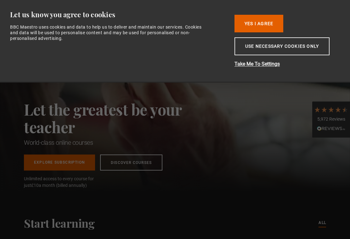 The height and width of the screenshot is (239, 350). I want to click on div: REVIEWS.io, so click(331, 129).